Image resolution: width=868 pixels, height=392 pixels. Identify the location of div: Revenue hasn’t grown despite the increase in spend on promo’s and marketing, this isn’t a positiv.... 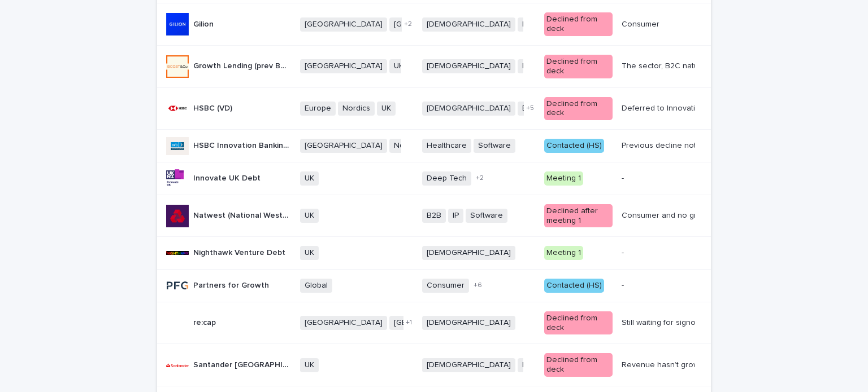
(657, 365).